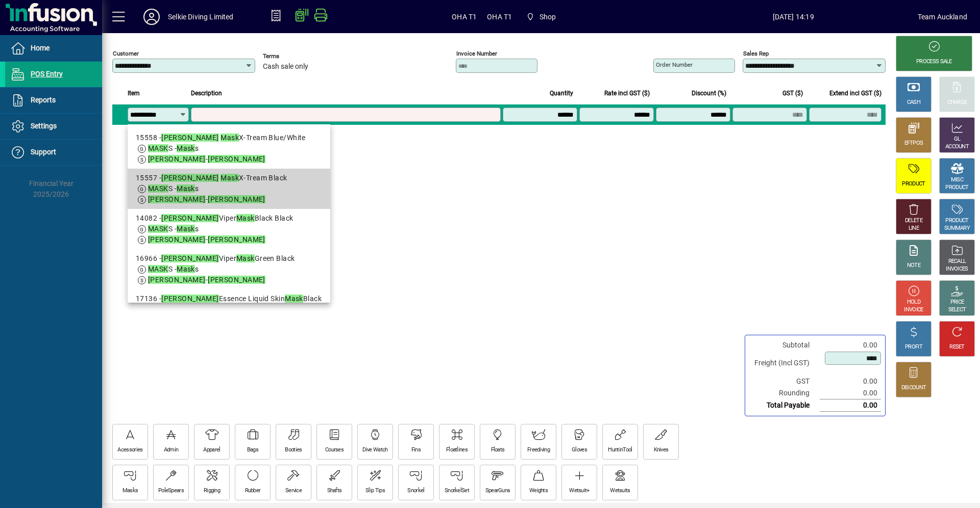  I want to click on mat-option: 15557 - Mares Mask X-Tream Black, so click(228, 188).